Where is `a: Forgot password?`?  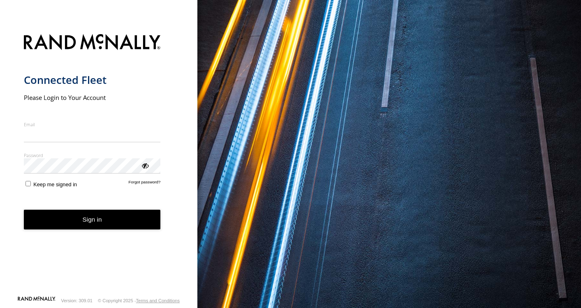
a: Forgot password? is located at coordinates (145, 183).